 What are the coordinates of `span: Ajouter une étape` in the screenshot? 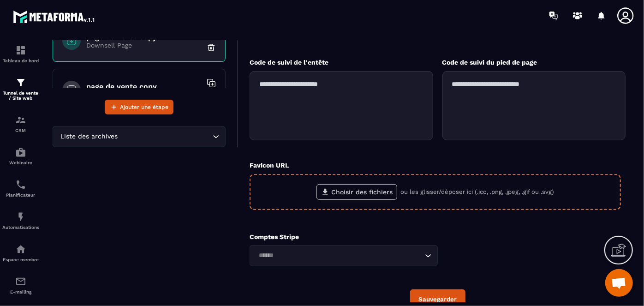 It's located at (144, 107).